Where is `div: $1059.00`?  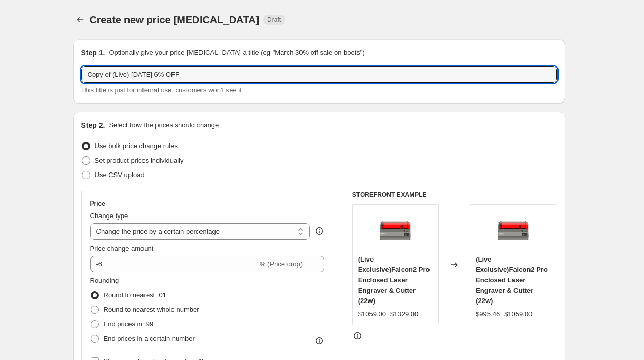 div: $1059.00 is located at coordinates (372, 315).